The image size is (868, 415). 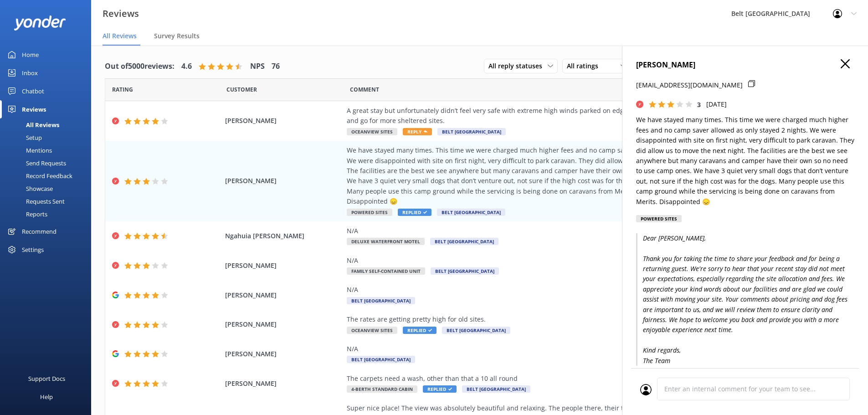 I want to click on img: user_profile.svg, so click(x=646, y=389).